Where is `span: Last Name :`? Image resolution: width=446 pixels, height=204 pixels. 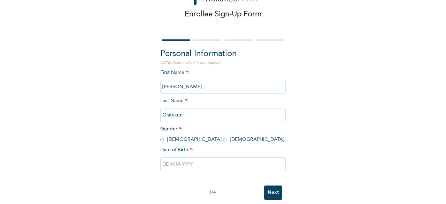 span: Last Name : is located at coordinates (223, 108).